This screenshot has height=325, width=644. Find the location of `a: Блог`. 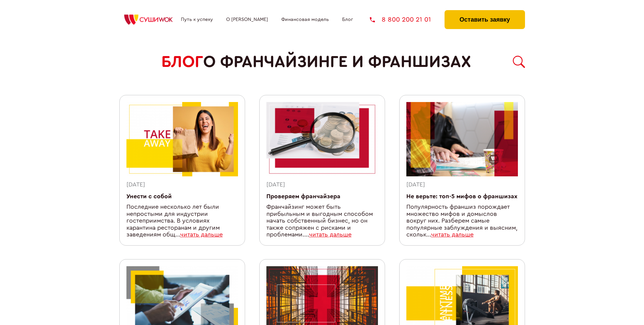

a: Блог is located at coordinates (348, 19).